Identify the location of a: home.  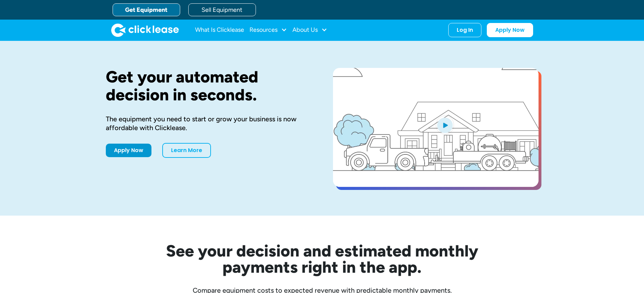
(145, 30).